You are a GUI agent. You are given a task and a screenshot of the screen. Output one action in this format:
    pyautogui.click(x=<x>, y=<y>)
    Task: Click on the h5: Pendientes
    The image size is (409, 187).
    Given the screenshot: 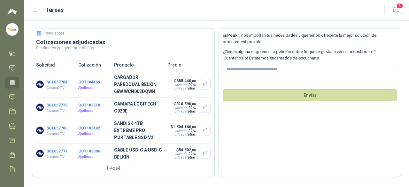 What is the action you would take?
    pyautogui.click(x=54, y=33)
    